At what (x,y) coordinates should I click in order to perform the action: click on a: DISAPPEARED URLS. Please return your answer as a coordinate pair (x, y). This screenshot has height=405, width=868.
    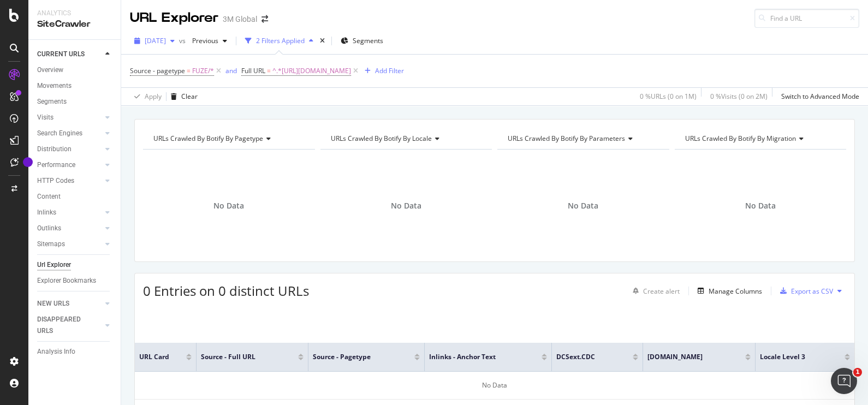
    Looking at the image, I should click on (69, 325).